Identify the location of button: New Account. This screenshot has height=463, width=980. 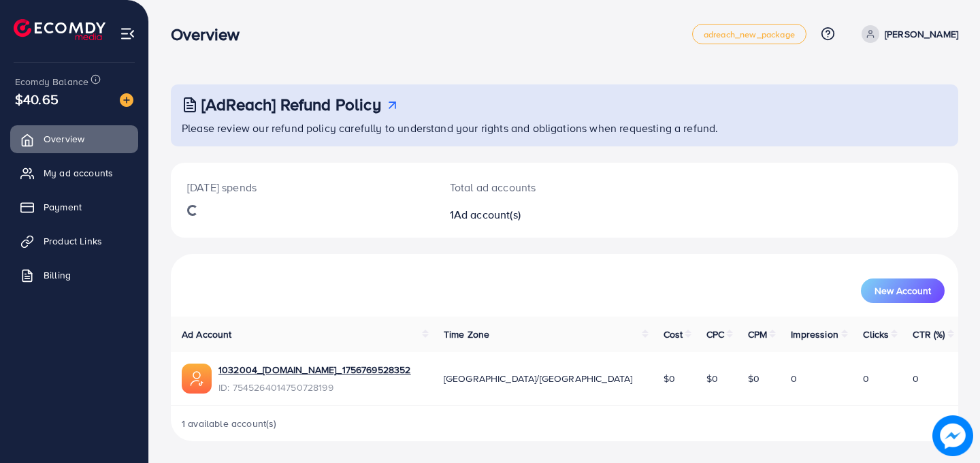
(903, 291).